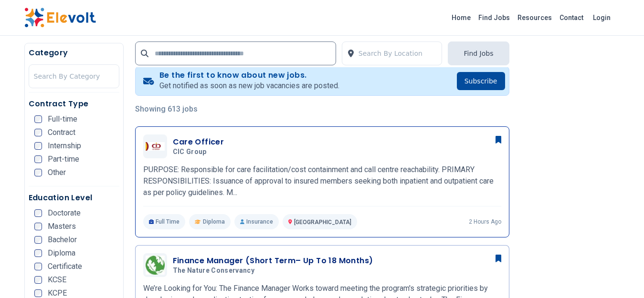 Image resolution: width=644 pixels, height=298 pixels. I want to click on input: Full-time, so click(38, 119).